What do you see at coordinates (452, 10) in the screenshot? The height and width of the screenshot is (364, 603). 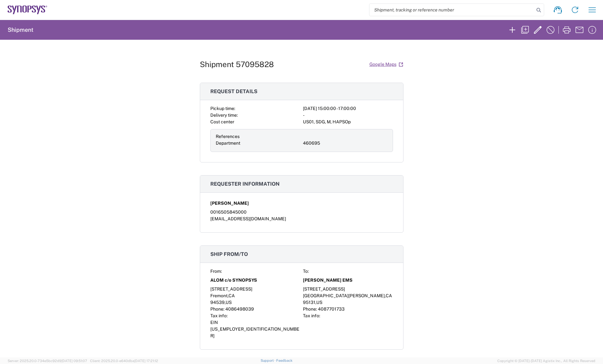 I see `input: Shipment, tracking or reference number` at bounding box center [452, 10].